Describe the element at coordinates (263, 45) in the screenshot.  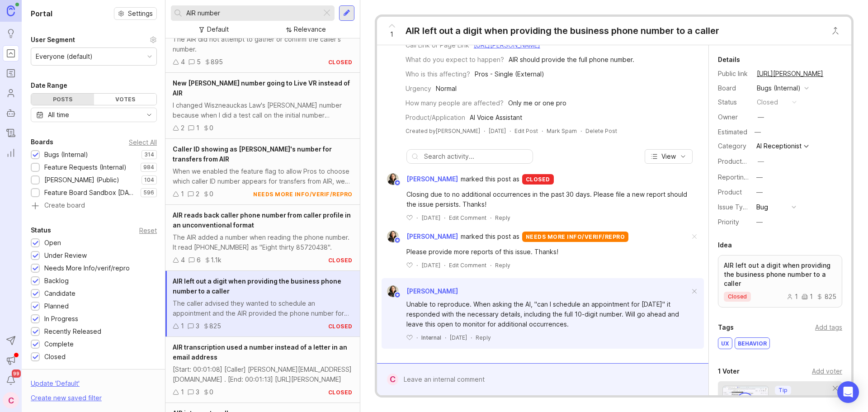
I see `div: The AIR did not attempt to gather or confirm the caller's number.` at that location.